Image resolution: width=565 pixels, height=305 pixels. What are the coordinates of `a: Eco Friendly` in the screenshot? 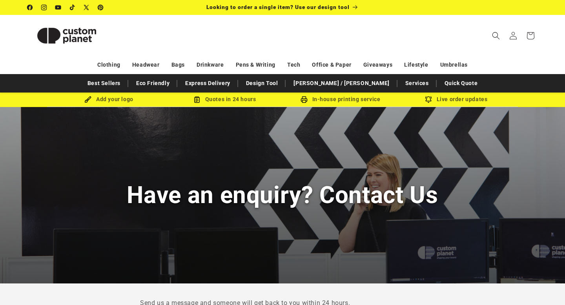 It's located at (153, 83).